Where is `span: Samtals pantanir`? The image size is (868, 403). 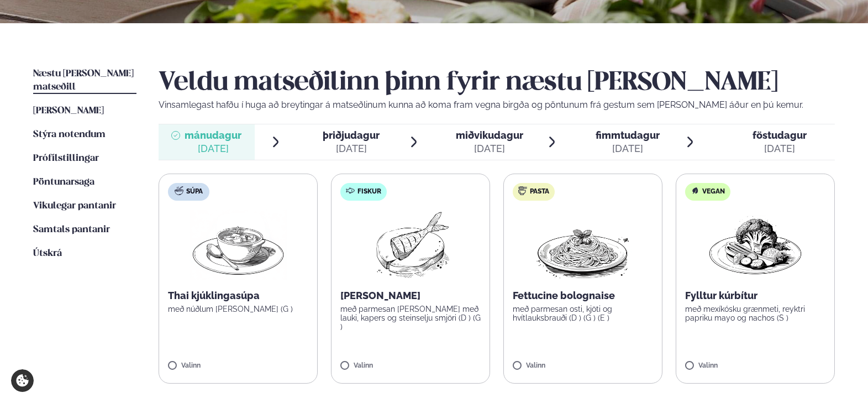 span: Samtals pantanir is located at coordinates (71, 229).